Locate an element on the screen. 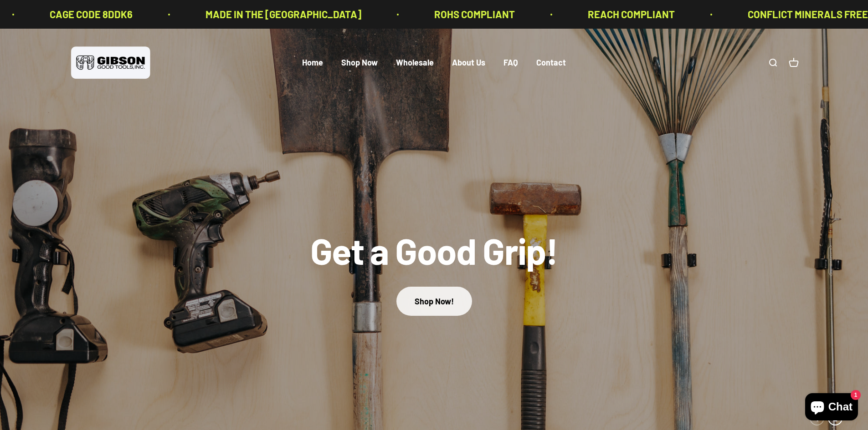 The width and height of the screenshot is (868, 430). a: Contact is located at coordinates (551, 63).